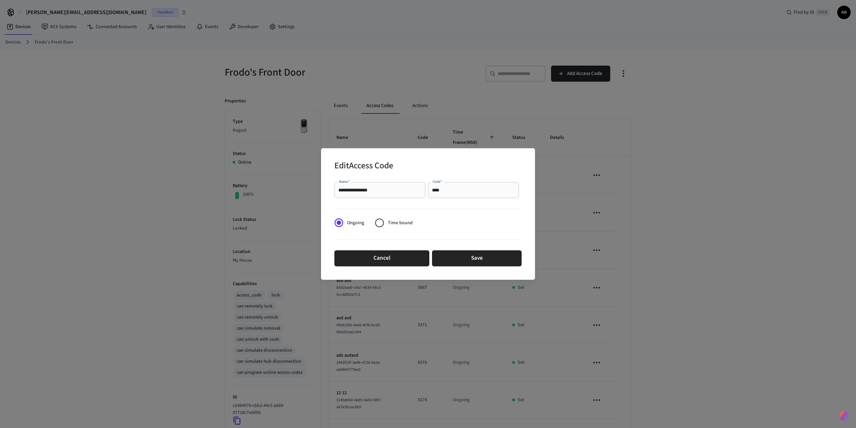 This screenshot has width=856, height=428. I want to click on span: Ongoing, so click(355, 223).